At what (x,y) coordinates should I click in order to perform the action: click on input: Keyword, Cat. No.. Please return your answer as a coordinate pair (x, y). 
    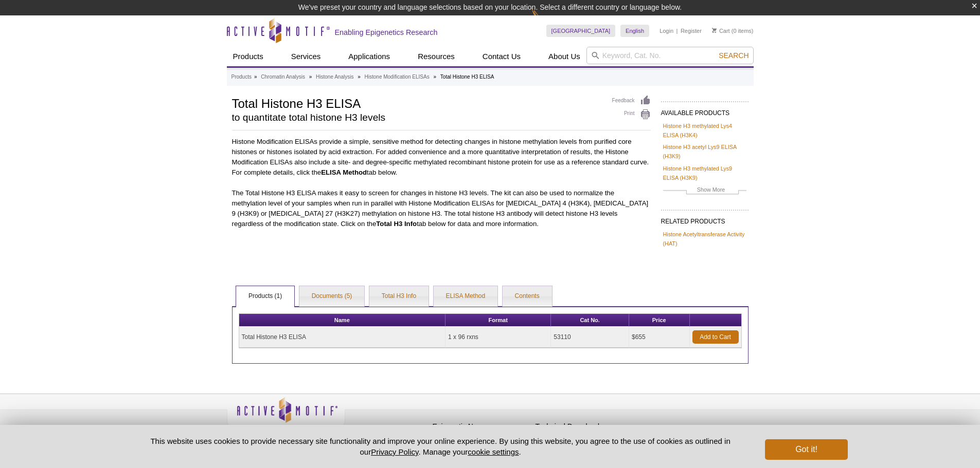
    Looking at the image, I should click on (670, 56).